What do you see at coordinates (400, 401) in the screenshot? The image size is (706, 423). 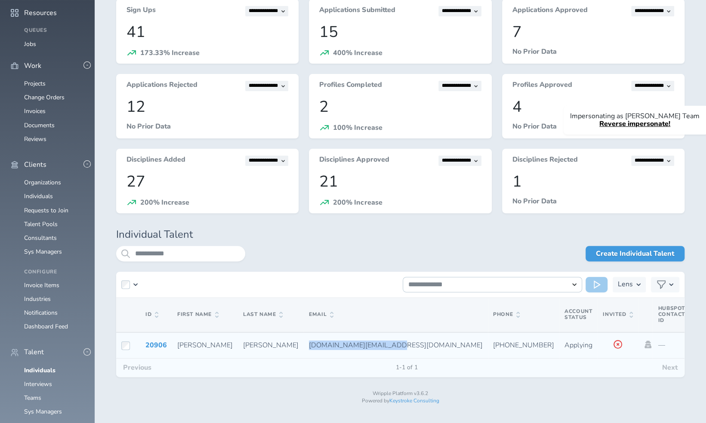 I see `p: Powered by` at bounding box center [400, 401].